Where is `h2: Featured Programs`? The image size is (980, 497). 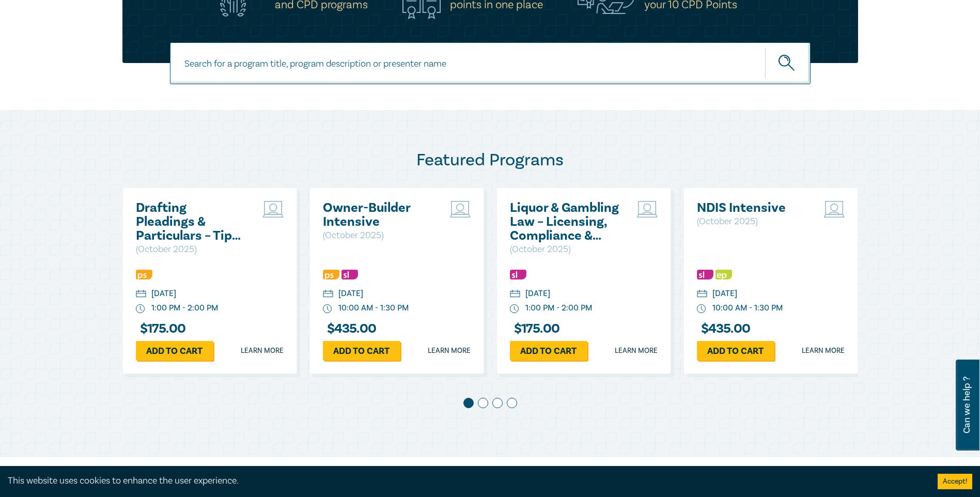
h2: Featured Programs is located at coordinates (490, 160).